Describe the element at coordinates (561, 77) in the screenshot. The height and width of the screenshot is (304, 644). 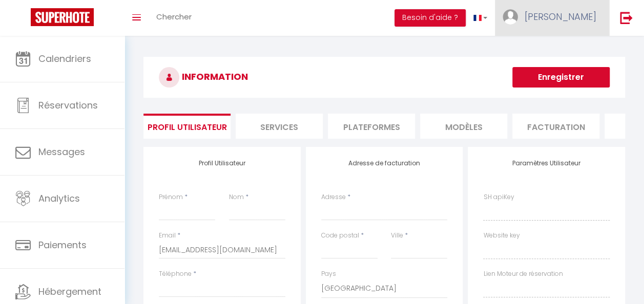
I see `button: Enregistrer` at that location.